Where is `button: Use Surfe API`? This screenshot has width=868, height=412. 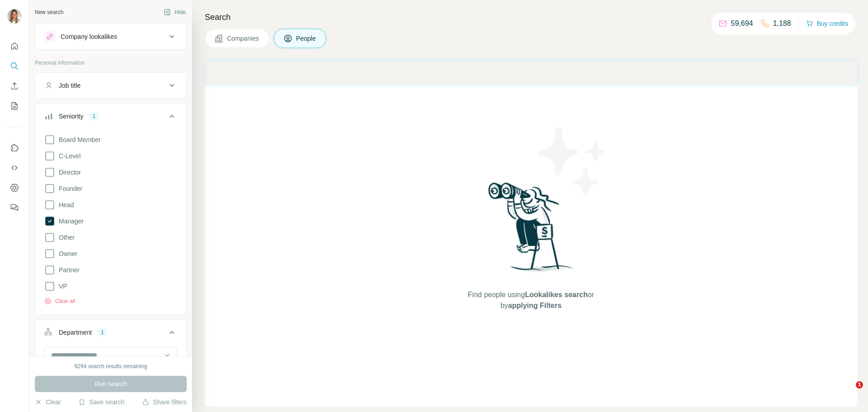
button: Use Surfe API is located at coordinates (15, 168).